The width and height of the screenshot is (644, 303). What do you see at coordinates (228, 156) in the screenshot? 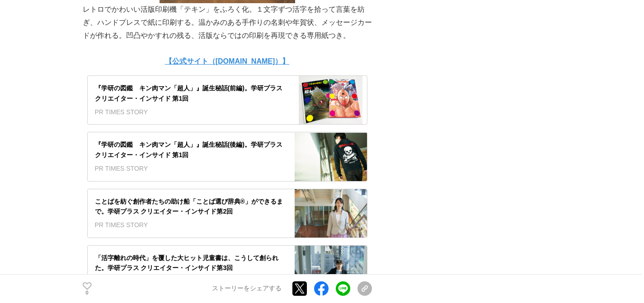
I see `a: 『学研の図鑑 キン肉マン「超人」』誕生秘話(後編)。学研プラス クリエイター・インサイド 第1回PR TIMES STORY` at bounding box center [228, 156].